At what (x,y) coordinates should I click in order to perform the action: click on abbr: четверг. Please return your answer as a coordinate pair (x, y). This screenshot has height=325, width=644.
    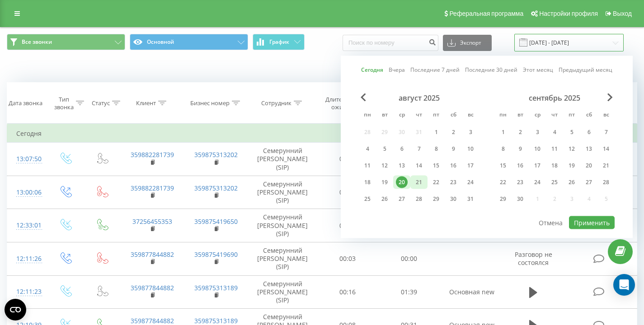
    Looking at the image, I should click on (418, 116).